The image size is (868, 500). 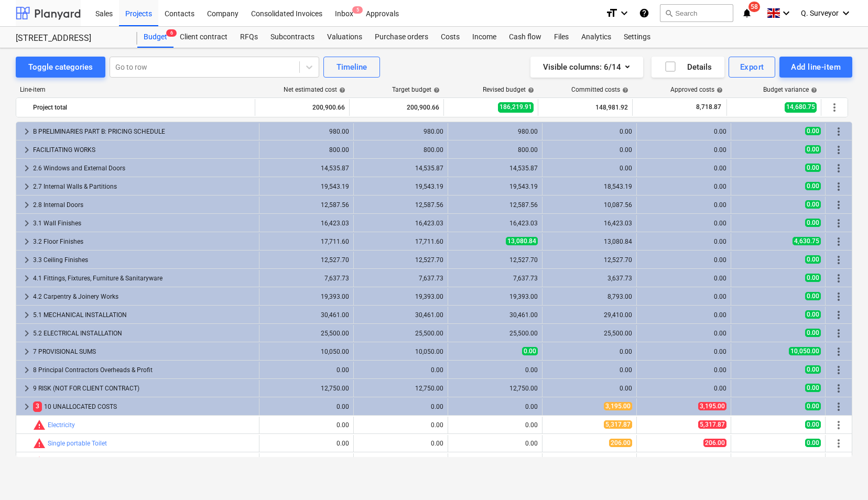 What do you see at coordinates (39, 461) in the screenshot?
I see `span: Committed costs exceed revised budget` at bounding box center [39, 461].